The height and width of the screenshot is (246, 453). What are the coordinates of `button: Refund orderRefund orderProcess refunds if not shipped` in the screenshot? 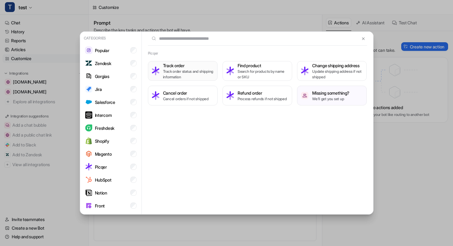 It's located at (258, 96).